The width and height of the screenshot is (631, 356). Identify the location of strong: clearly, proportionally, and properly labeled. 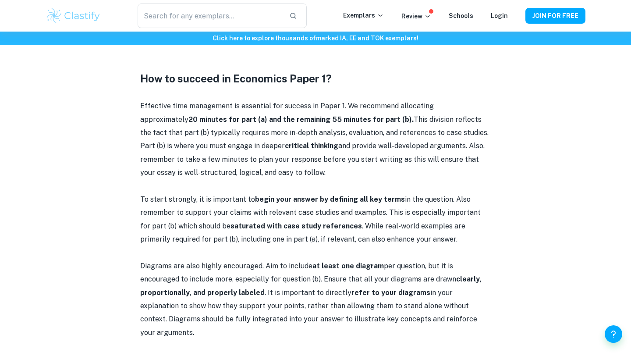
(311, 285).